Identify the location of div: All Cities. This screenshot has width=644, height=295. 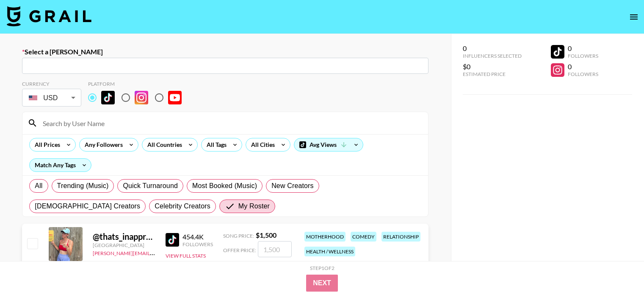
(261, 145).